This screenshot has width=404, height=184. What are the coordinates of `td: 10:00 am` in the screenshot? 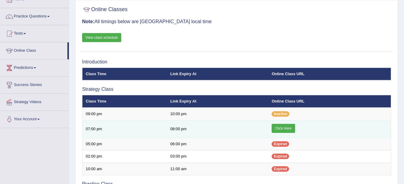 It's located at (124, 169).